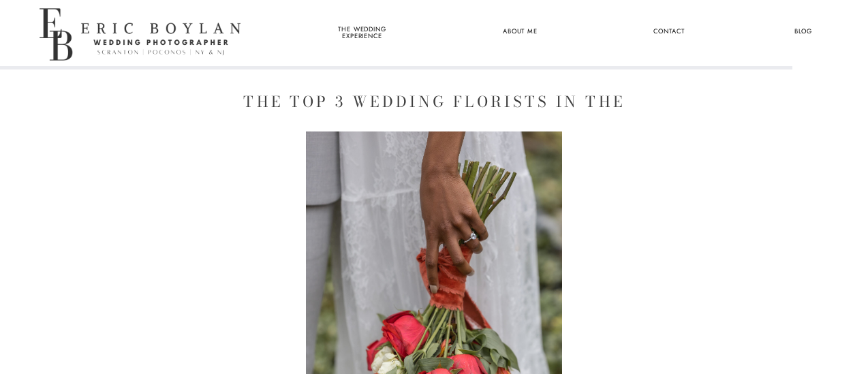 The height and width of the screenshot is (374, 868). What do you see at coordinates (520, 35) in the screenshot?
I see `nav: About Me` at bounding box center [520, 35].